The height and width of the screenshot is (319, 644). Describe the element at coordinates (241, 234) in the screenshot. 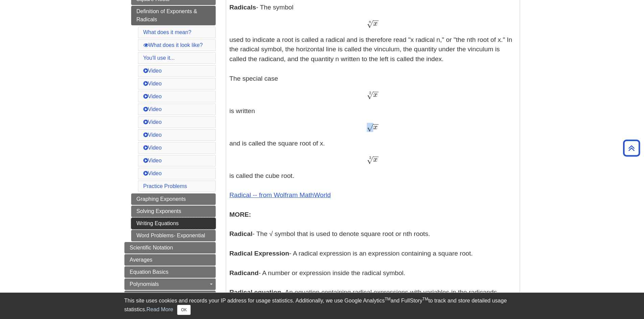

I see `b: Radical` at that location.